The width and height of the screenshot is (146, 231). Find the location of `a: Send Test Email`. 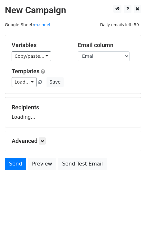

a: Send Test Email is located at coordinates (82, 164).